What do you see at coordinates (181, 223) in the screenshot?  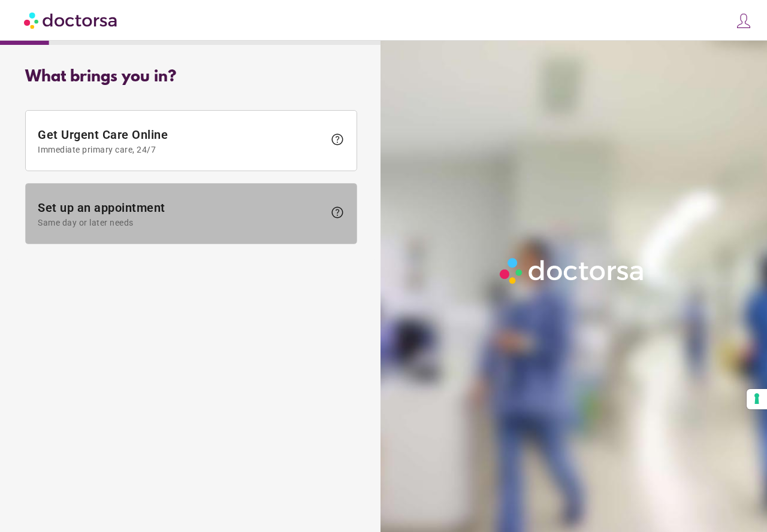 I see `span: Same day or later needs` at bounding box center [181, 223].